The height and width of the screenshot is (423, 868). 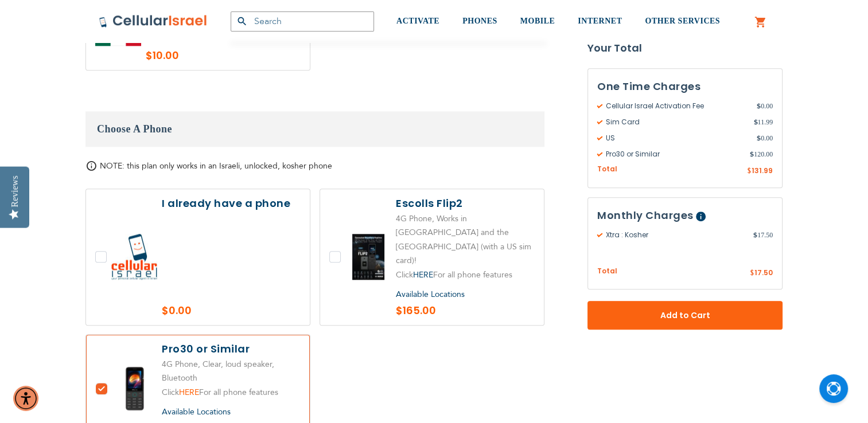 What do you see at coordinates (682, 21) in the screenshot?
I see `span: OTHER SERVICES` at bounding box center [682, 21].